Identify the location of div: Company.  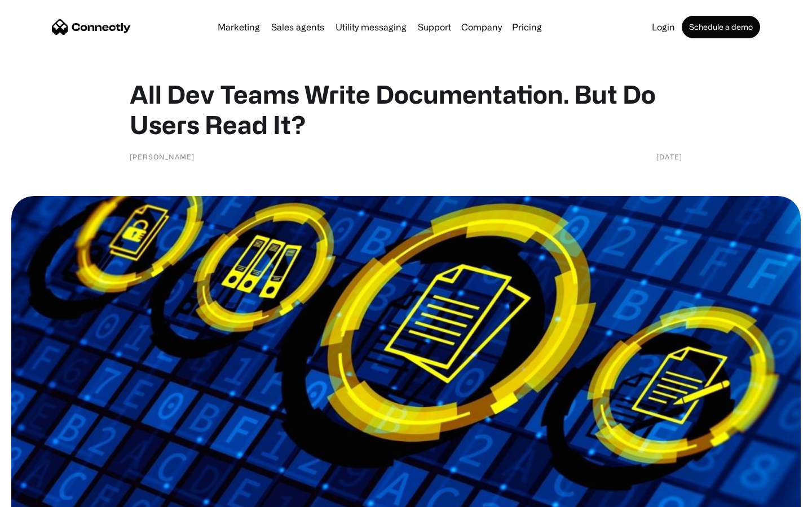
(482, 27).